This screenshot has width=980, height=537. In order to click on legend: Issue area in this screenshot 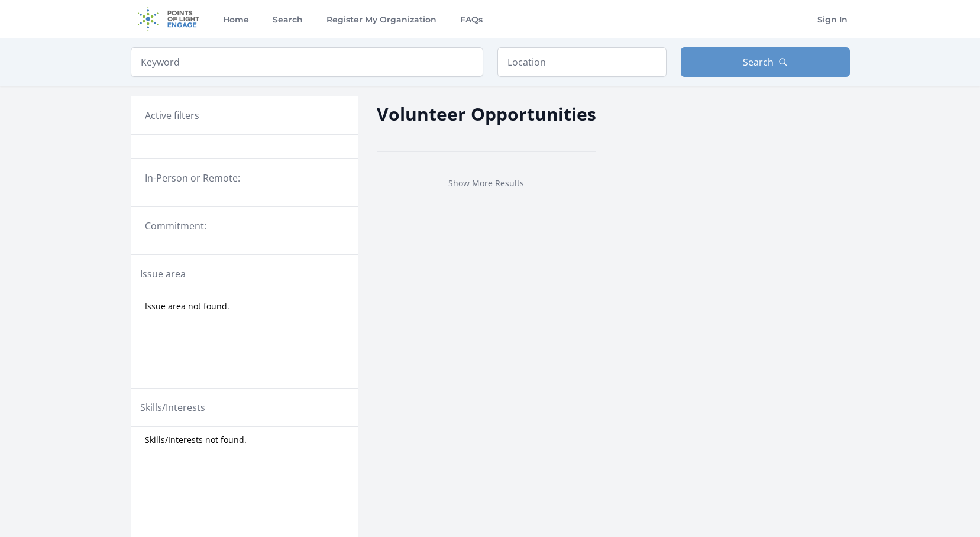, I will do `click(162, 274)`.